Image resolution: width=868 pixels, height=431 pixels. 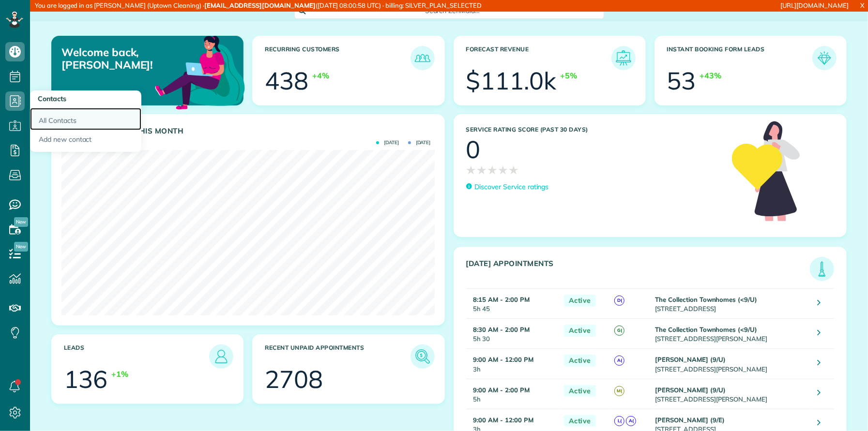 What do you see at coordinates (619, 391) in the screenshot?
I see `span: M(` at bounding box center [619, 391].